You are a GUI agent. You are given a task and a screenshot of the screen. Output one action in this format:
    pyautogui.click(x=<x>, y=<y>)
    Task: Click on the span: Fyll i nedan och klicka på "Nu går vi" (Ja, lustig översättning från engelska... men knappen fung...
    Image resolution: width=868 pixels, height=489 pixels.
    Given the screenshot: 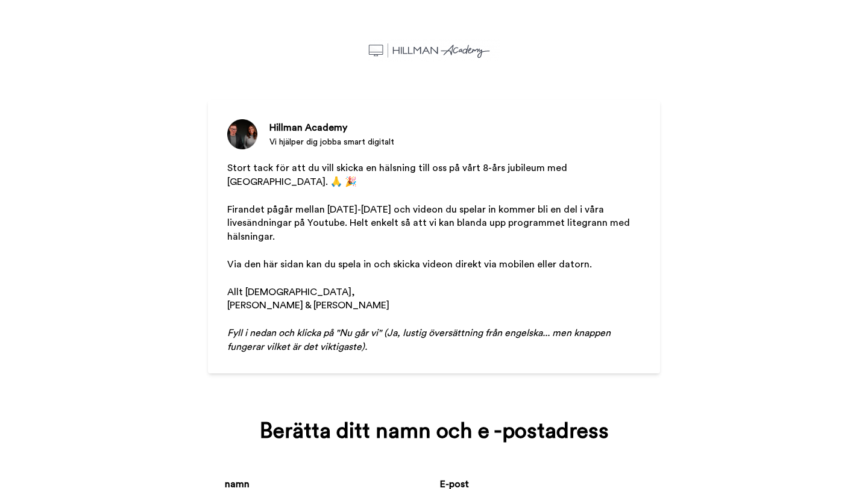 What is the action you would take?
    pyautogui.click(x=420, y=339)
    